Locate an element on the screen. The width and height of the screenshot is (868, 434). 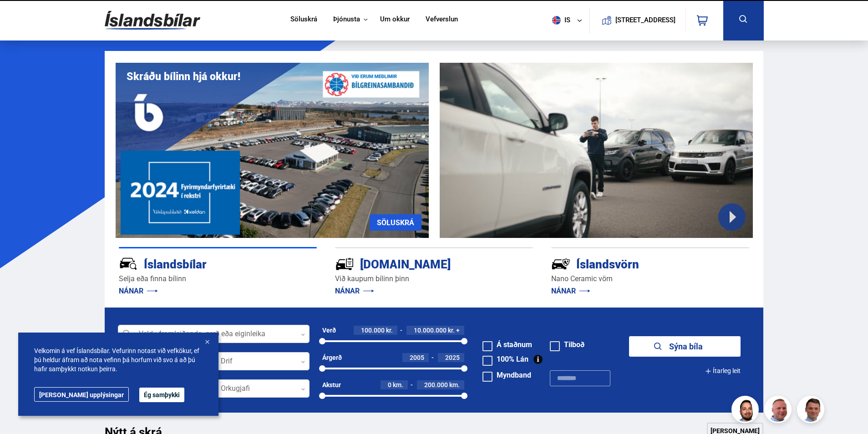
span: 0 is located at coordinates (390, 385).